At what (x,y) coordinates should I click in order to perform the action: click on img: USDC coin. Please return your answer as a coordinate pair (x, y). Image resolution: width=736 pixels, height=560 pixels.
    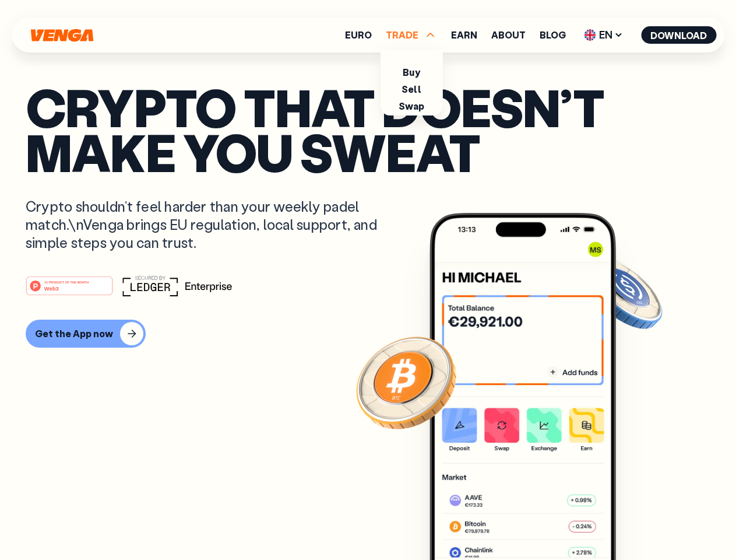
    Looking at the image, I should click on (623, 292).